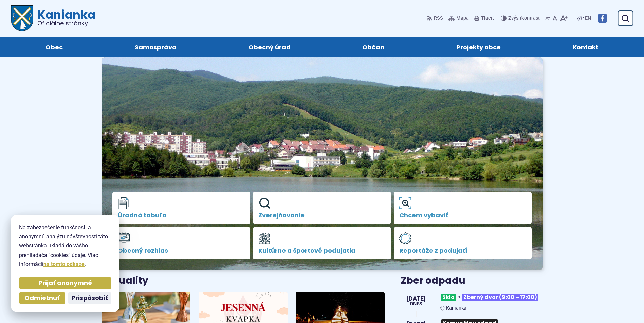 The image size is (644, 323). Describe the element at coordinates (181, 251) in the screenshot. I see `span: Obecný rozhlas` at that location.